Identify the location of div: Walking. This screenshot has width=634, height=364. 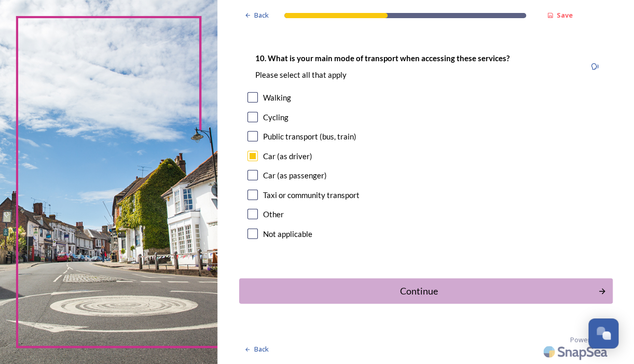
(277, 98).